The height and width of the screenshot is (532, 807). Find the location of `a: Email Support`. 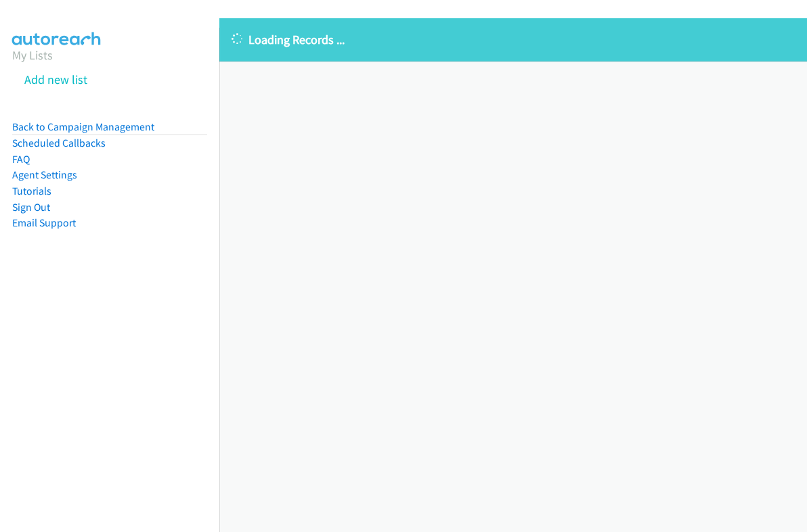

a: Email Support is located at coordinates (44, 222).